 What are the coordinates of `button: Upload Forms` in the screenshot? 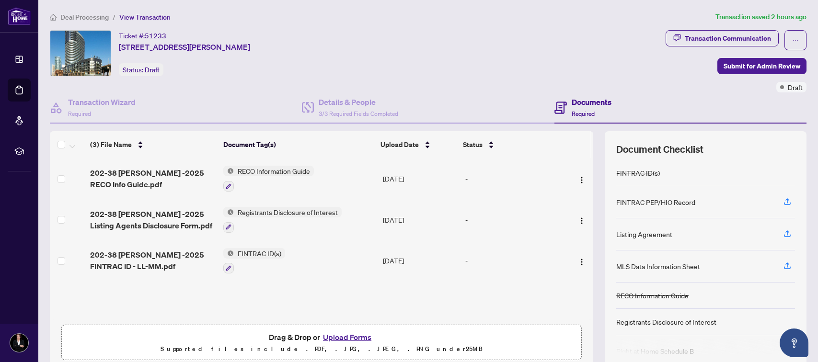 It's located at (347, 337).